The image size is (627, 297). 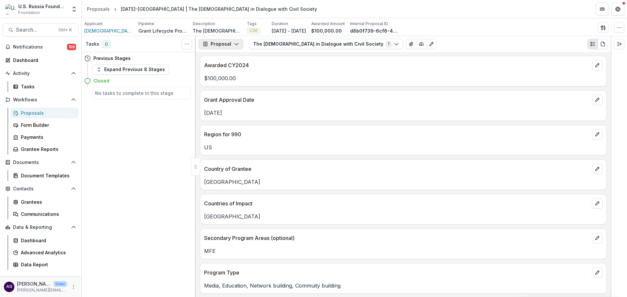 I want to click on a: Document Templates, so click(x=44, y=176).